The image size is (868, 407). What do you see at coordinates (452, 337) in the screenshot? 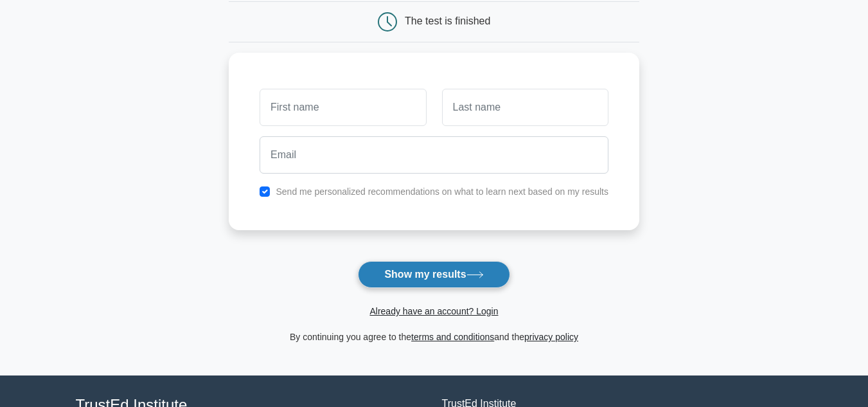
I see `a: terms and conditions` at bounding box center [452, 337].